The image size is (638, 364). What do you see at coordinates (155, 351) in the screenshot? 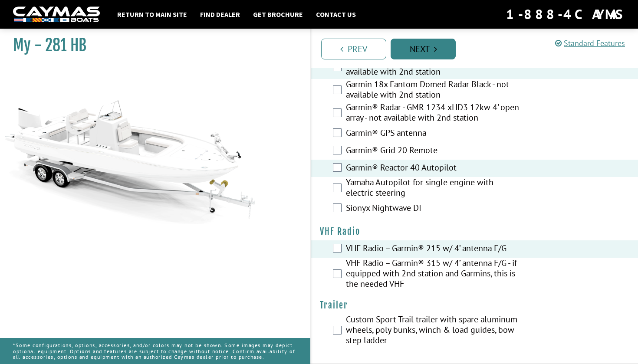
I see `p: *Some configurations, options, accessories, and/or colors may not be shown. Some images may depic...` at bounding box center [155, 351].